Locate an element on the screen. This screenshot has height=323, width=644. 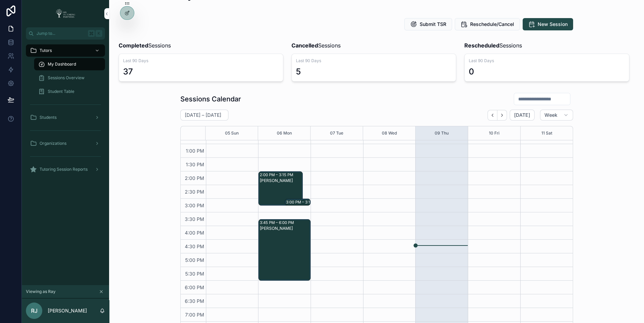
a: Students is located at coordinates (65, 118).